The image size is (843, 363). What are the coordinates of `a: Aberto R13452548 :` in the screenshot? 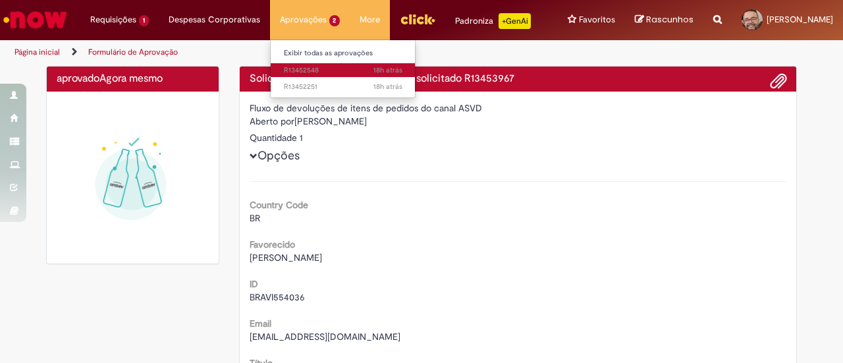 It's located at (343, 70).